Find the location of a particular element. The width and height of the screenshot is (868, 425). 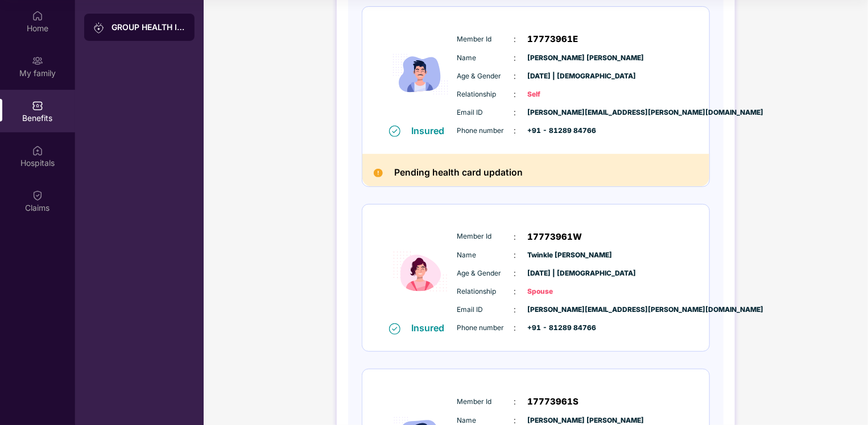

img: Pending is located at coordinates (379, 173).